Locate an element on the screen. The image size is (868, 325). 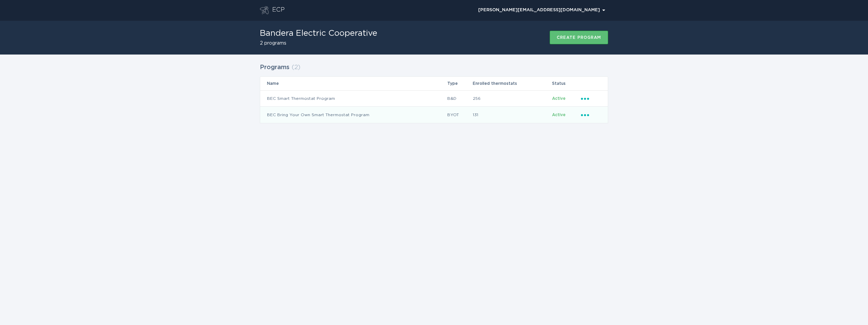
th: Type is located at coordinates (460, 83).